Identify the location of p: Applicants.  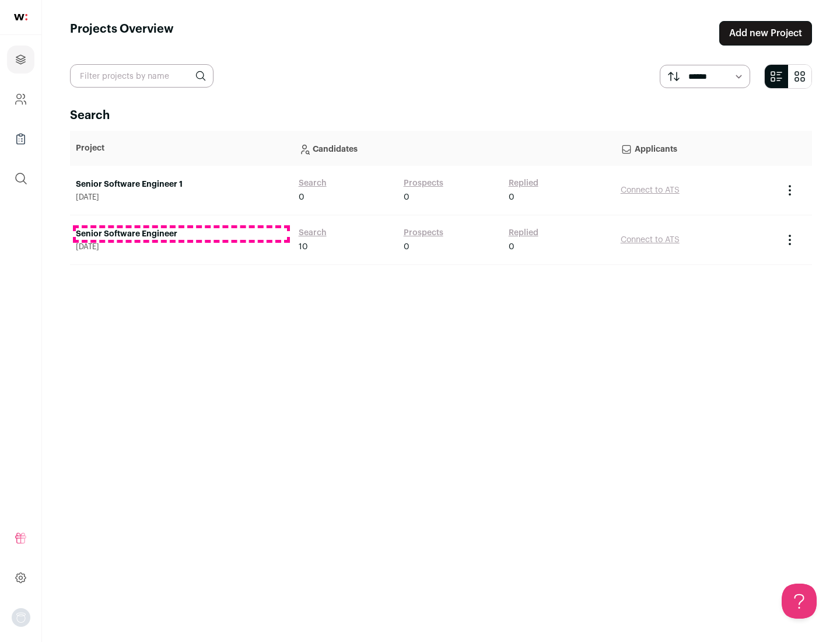
(696, 148).